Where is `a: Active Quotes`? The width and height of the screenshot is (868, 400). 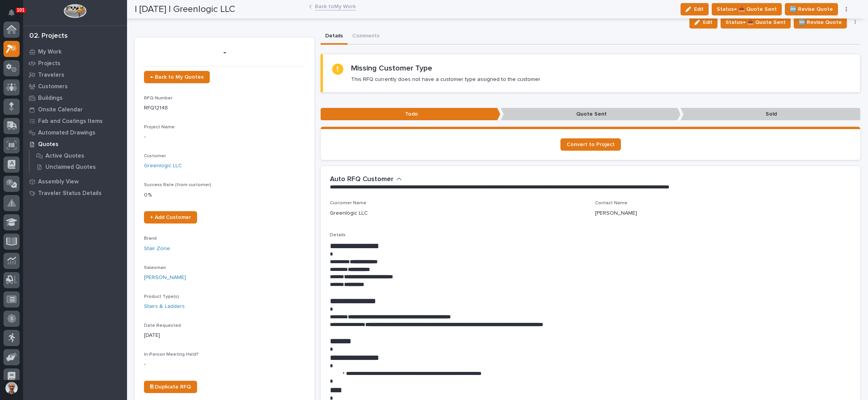
a: Active Quotes is located at coordinates (78, 156).